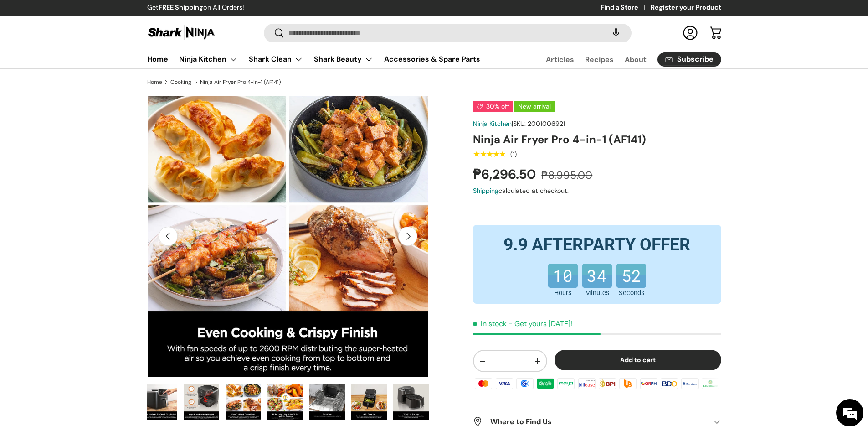  I want to click on h1: Ninja Air Fryer Pro 4-in-1 (AF141), so click(597, 139).